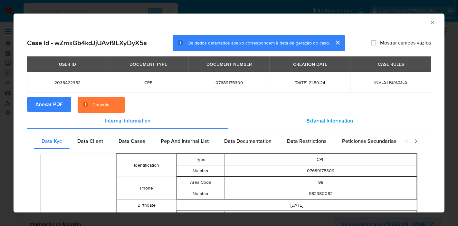 This screenshot has height=226, width=458. Describe the element at coordinates (49, 104) in the screenshot. I see `button: Anexar PDF` at that location.